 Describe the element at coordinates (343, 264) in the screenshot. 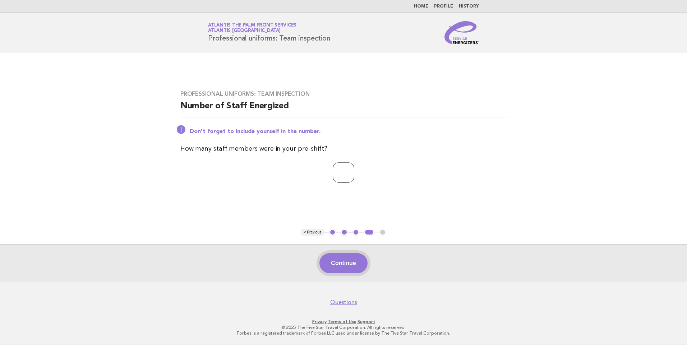

I see `button: Continue` at that location.